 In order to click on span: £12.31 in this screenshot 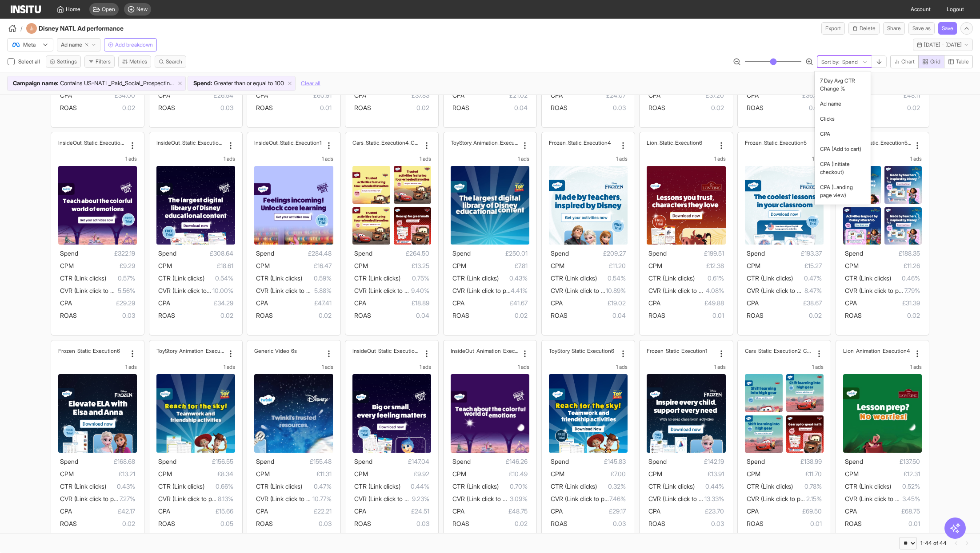, I will do `click(889, 475)`.